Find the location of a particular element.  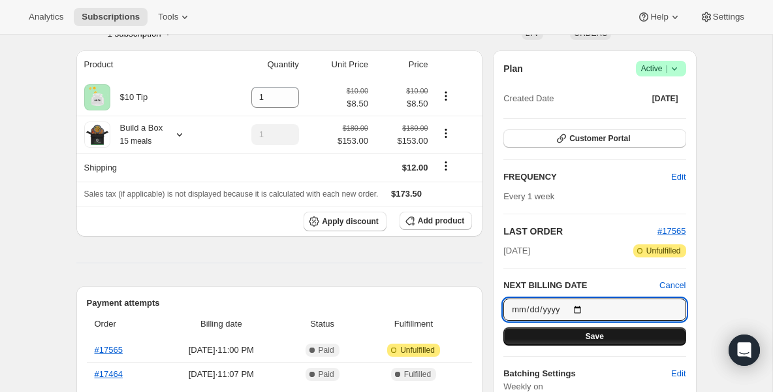

span: Settings is located at coordinates (728, 17).